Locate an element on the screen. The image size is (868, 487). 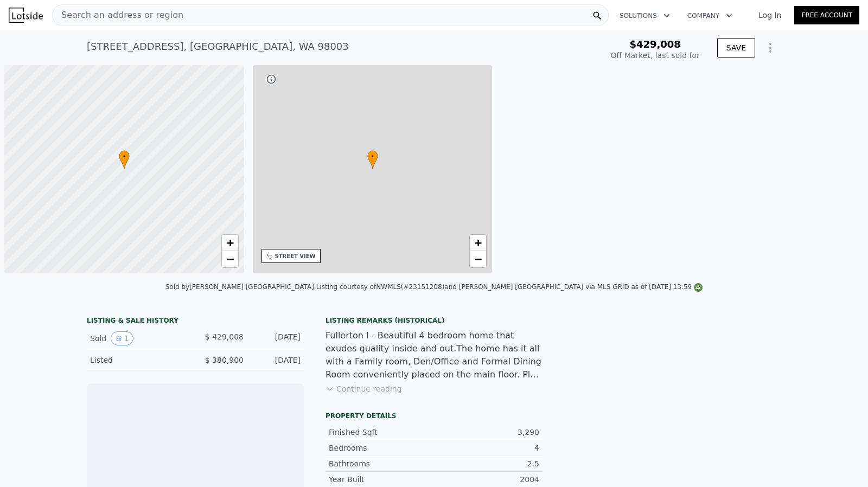
div: LISTING & SALE HISTORY is located at coordinates (195, 321).